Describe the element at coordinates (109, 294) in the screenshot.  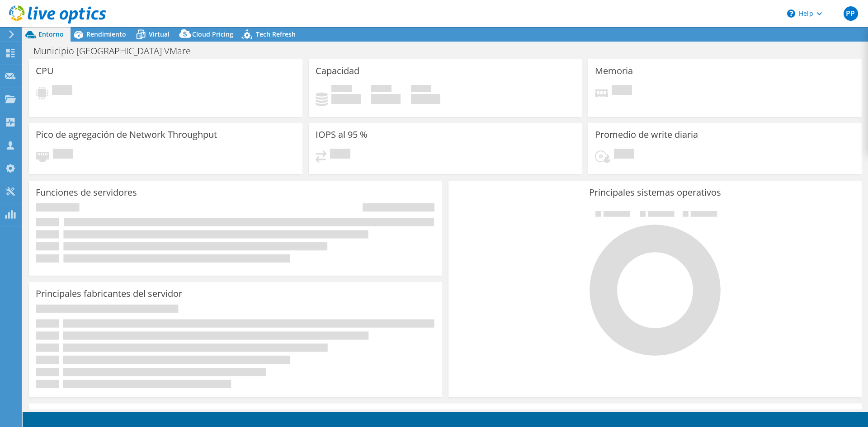
I see `h3: Principales fabricantes del servidor` at that location.